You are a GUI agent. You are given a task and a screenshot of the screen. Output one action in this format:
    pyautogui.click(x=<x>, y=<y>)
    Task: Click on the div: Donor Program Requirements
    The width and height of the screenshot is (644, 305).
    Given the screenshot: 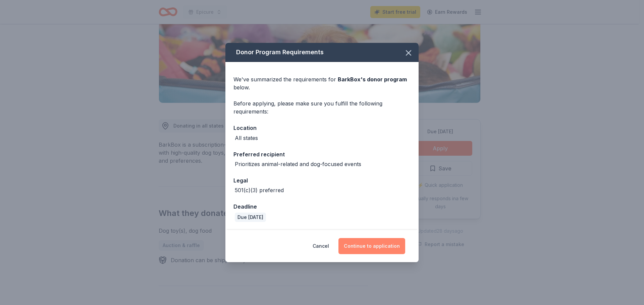 What is the action you would take?
    pyautogui.click(x=322, y=52)
    